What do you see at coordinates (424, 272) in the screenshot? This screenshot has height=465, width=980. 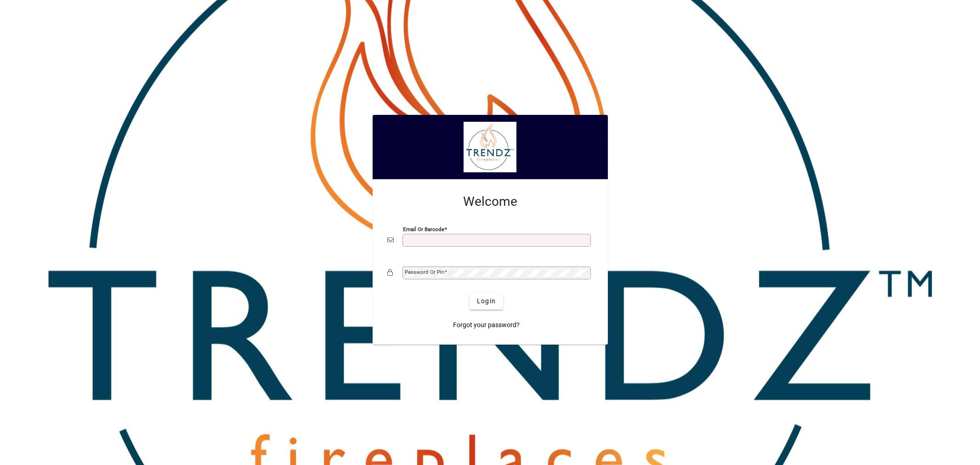 I see `mat-label: Password or Pin` at bounding box center [424, 272].